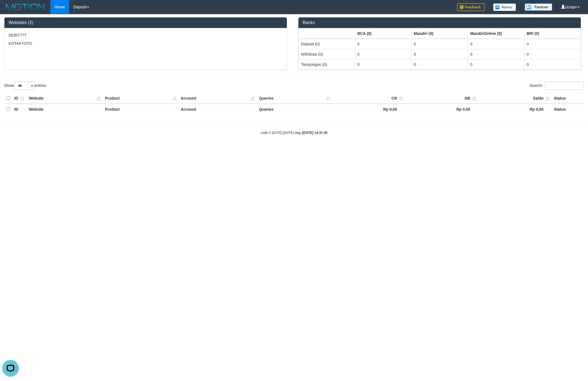 The height and width of the screenshot is (381, 588). What do you see at coordinates (327, 54) in the screenshot?
I see `td: Withdraw (0)` at bounding box center [327, 54].